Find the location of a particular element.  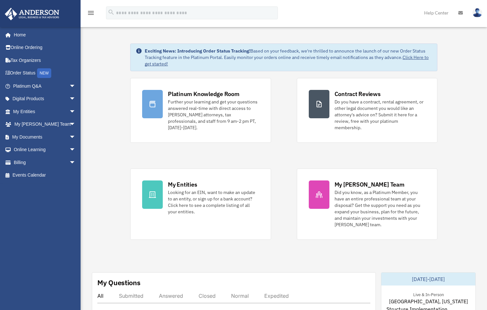

div: Submitted is located at coordinates (131, 296).